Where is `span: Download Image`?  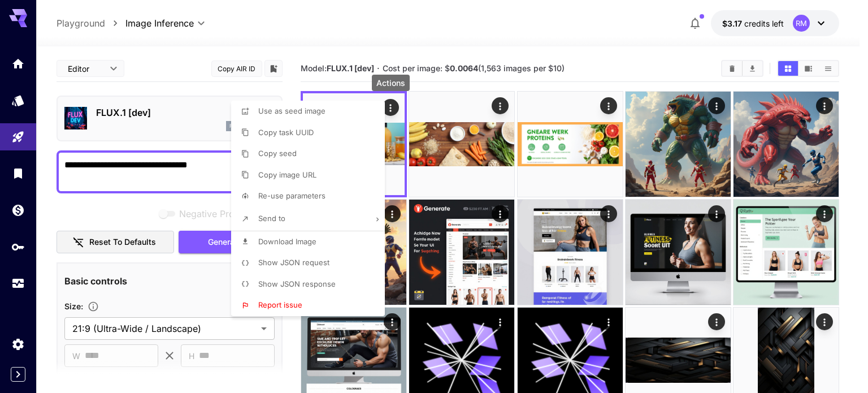 span: Download Image is located at coordinates (287, 241).